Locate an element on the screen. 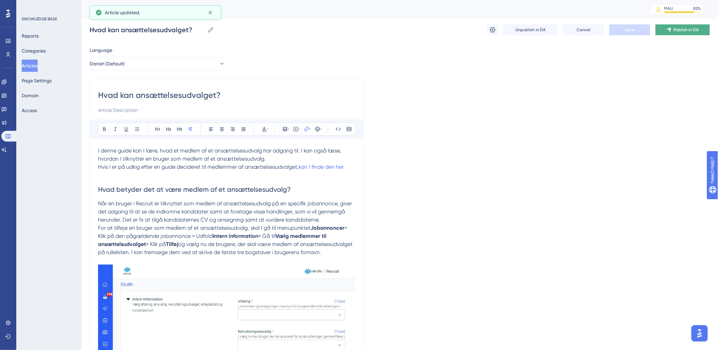  input: Article Description is located at coordinates (227, 110).